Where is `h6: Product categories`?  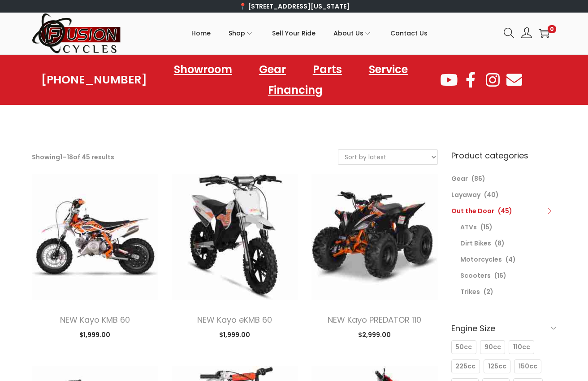 h6: Product categories is located at coordinates (504, 155).